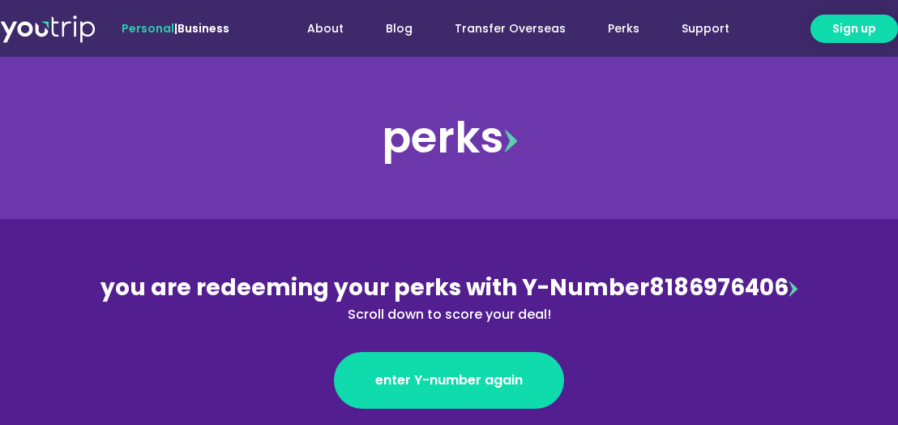 This screenshot has height=425, width=898. Describe the element at coordinates (203, 28) in the screenshot. I see `a: Business` at that location.